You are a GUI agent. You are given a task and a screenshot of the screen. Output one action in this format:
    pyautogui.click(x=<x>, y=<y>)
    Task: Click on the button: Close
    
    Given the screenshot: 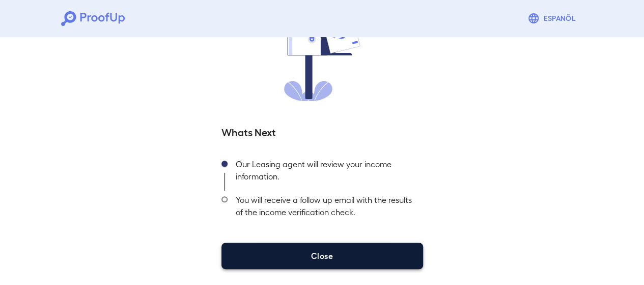 What is the action you would take?
    pyautogui.click(x=322, y=256)
    